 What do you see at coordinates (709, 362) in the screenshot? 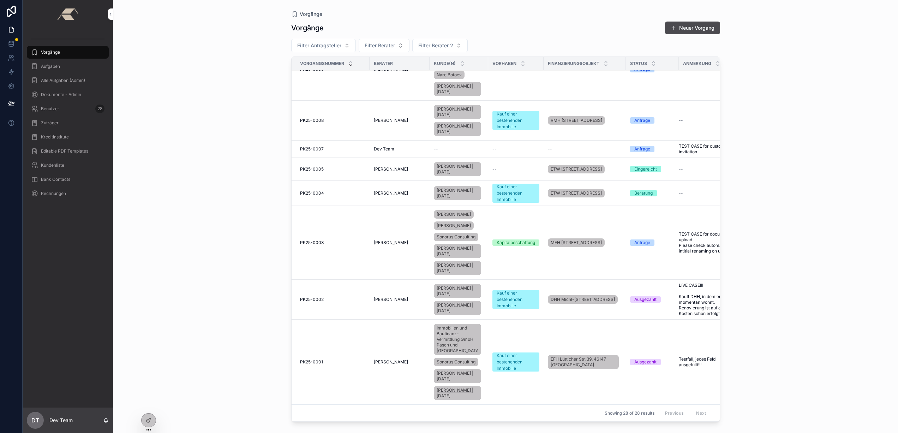
I see `span: Testfall, jedes Feld ausgefüllt!!!` at bounding box center [709, 362].